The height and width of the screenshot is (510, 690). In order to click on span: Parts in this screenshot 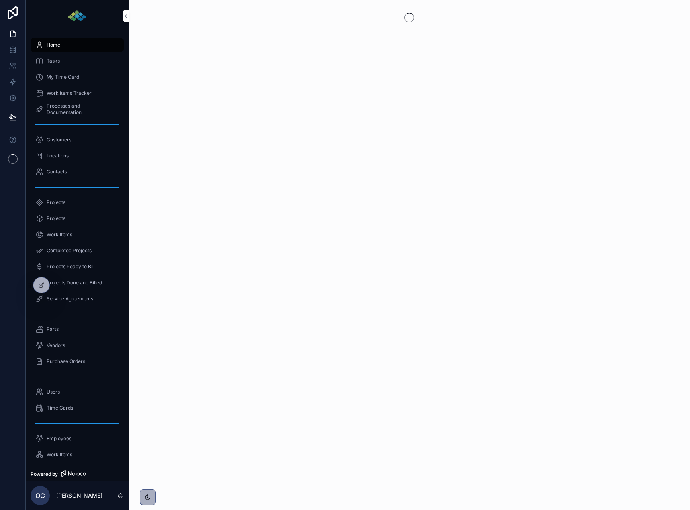, I will do `click(53, 329)`.